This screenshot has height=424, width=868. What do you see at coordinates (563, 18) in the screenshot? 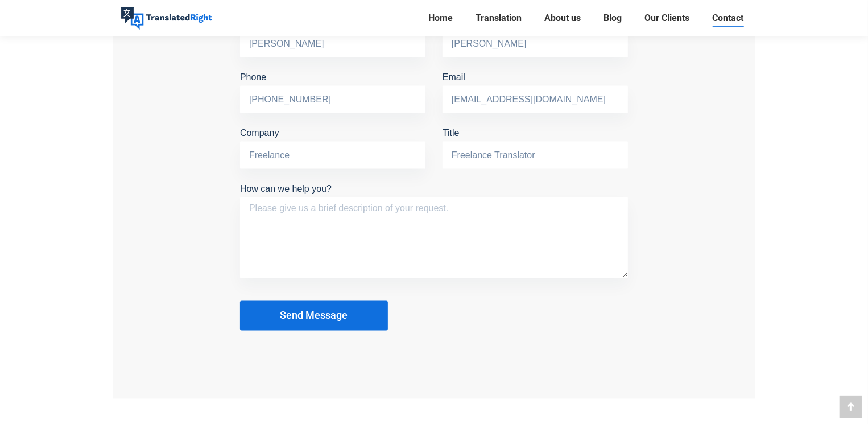
I see `span: About us` at bounding box center [563, 18].